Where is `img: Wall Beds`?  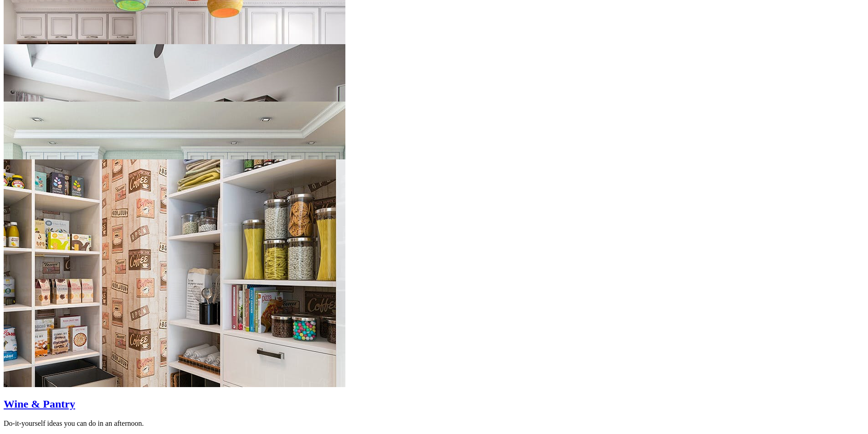
img: Wall Beds is located at coordinates (174, 158).